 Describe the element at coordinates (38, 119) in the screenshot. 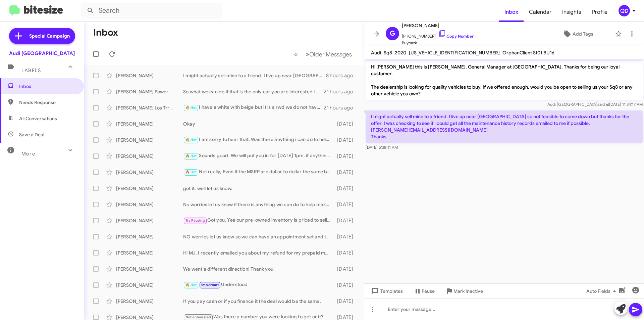

I see `span: All Conversations` at that location.